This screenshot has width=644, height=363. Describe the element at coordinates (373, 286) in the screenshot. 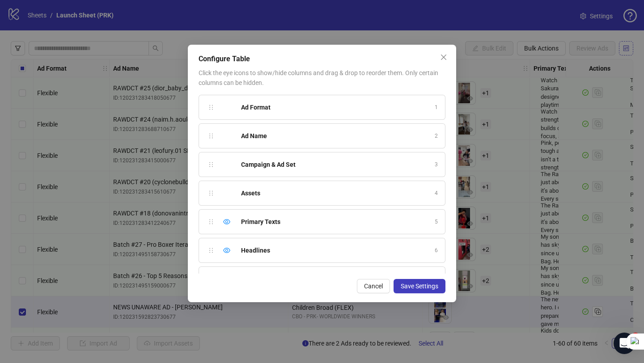

I see `button: Cancel` at that location.